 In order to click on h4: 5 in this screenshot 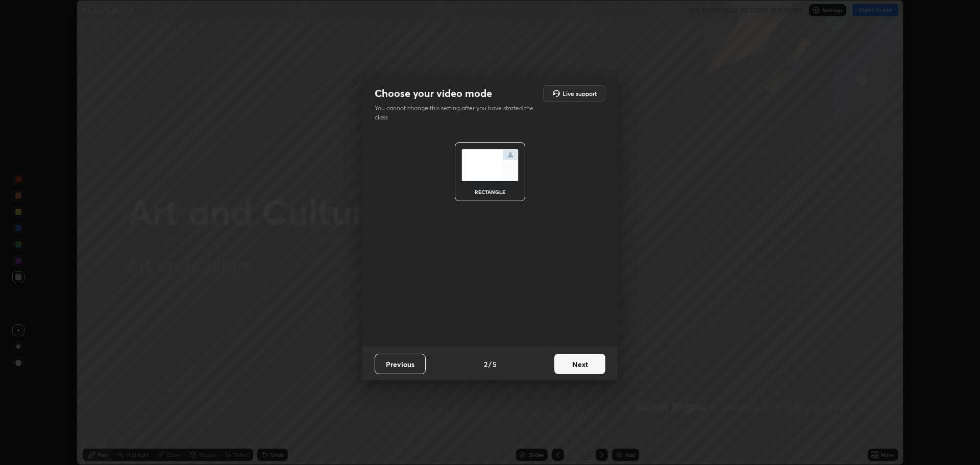, I will do `click(494, 364)`.